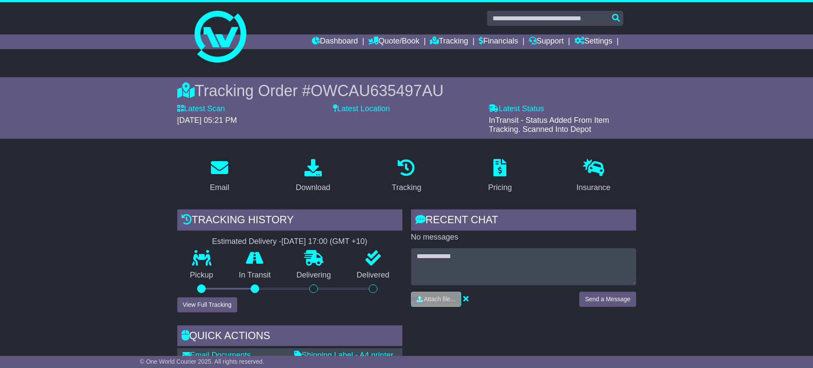  I want to click on span: InTransit - Status Added From Item Tracking. Scanned Into Depot, so click(549, 125).